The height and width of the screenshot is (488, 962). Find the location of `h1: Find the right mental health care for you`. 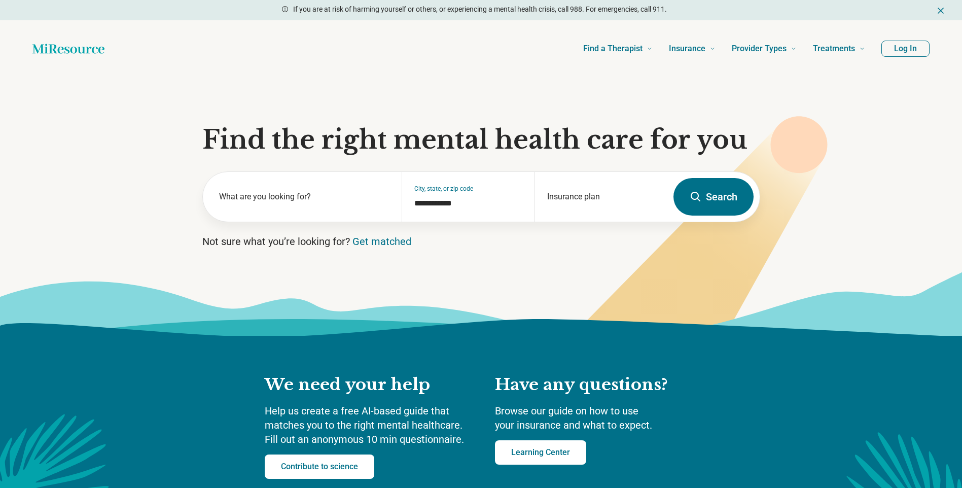

h1: Find the right mental health care for you is located at coordinates (481, 140).